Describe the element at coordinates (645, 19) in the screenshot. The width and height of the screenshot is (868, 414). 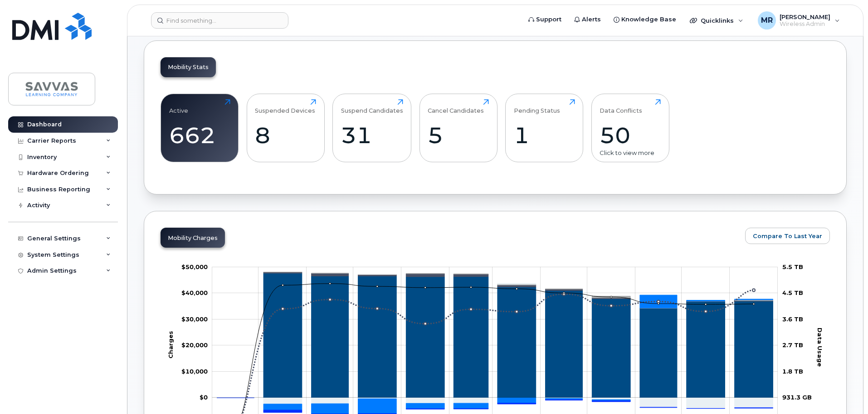
I see `a: Knowledge Base` at that location.